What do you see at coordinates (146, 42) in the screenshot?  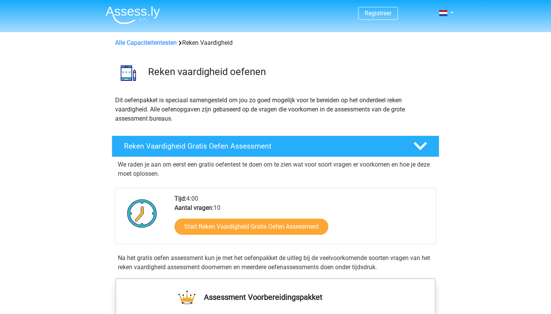 I see `a: Alle Capaciteitentesten` at bounding box center [146, 42].